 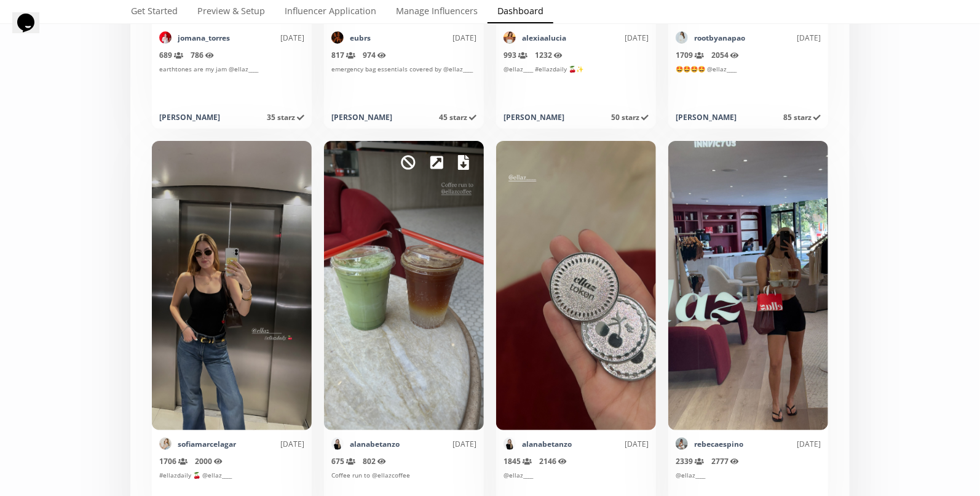 I want to click on div: @ellaz____ #ellazdaily 🍒✨, so click(x=576, y=84).